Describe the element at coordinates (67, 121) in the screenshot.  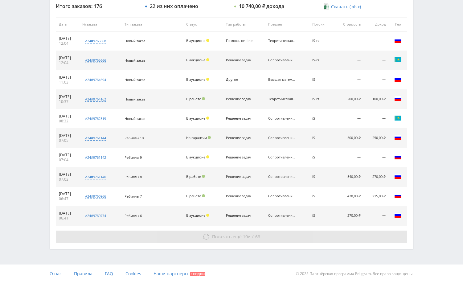
I see `div: 08:32` at that location.